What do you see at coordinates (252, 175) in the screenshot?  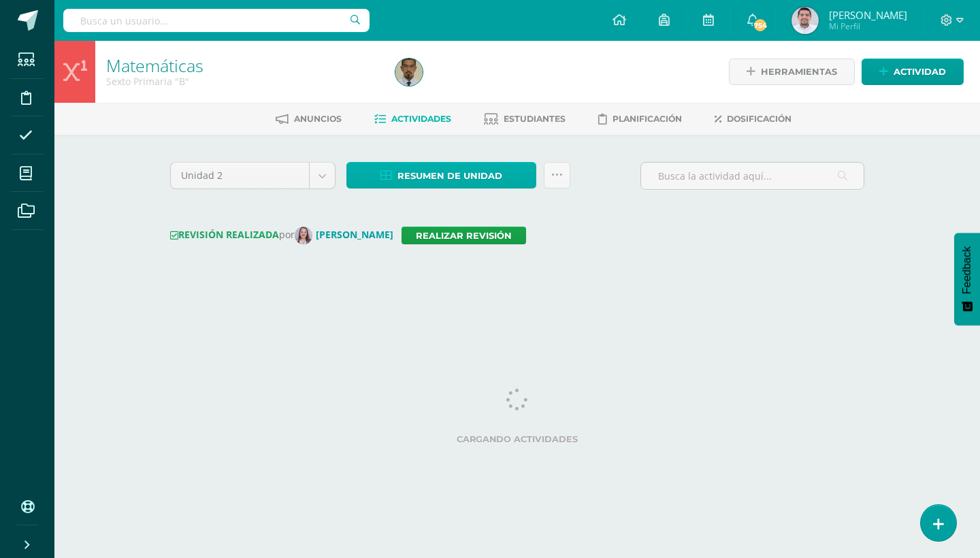 I see `a: Unidad 2` at bounding box center [252, 175].